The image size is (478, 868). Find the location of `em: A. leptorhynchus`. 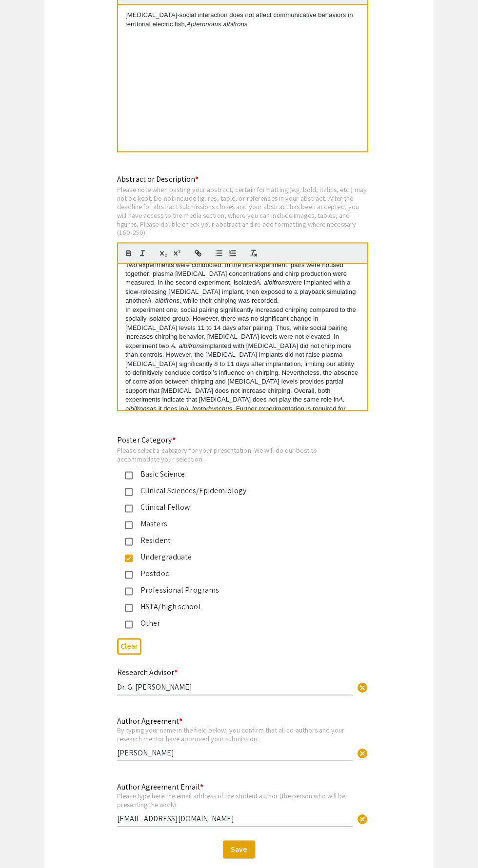

em: A. leptorhynchus is located at coordinates (208, 408).